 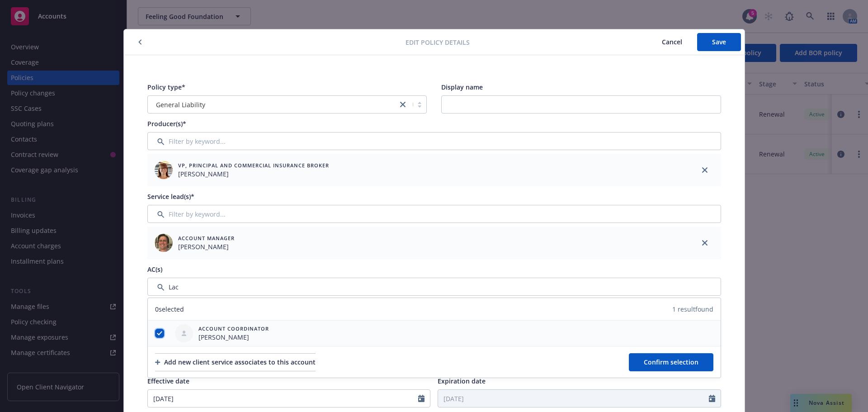 What do you see at coordinates (438, 42) in the screenshot?
I see `span: Edit policy details` at bounding box center [438, 42].